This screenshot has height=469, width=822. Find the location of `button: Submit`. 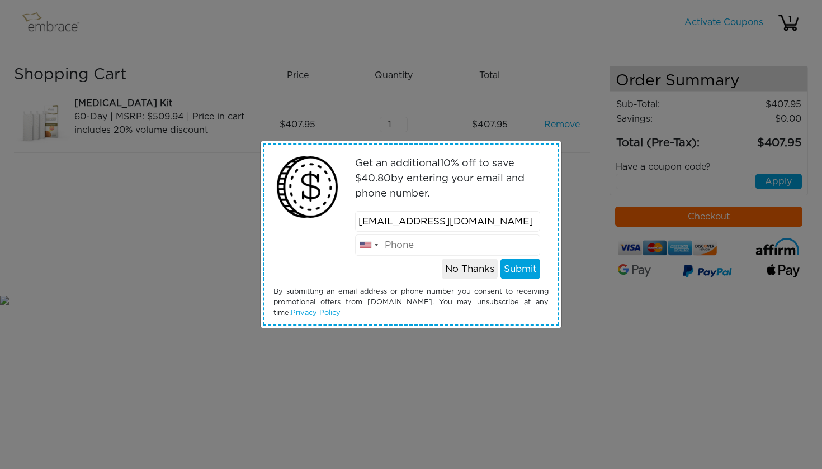

button: Submit is located at coordinates (520, 269).